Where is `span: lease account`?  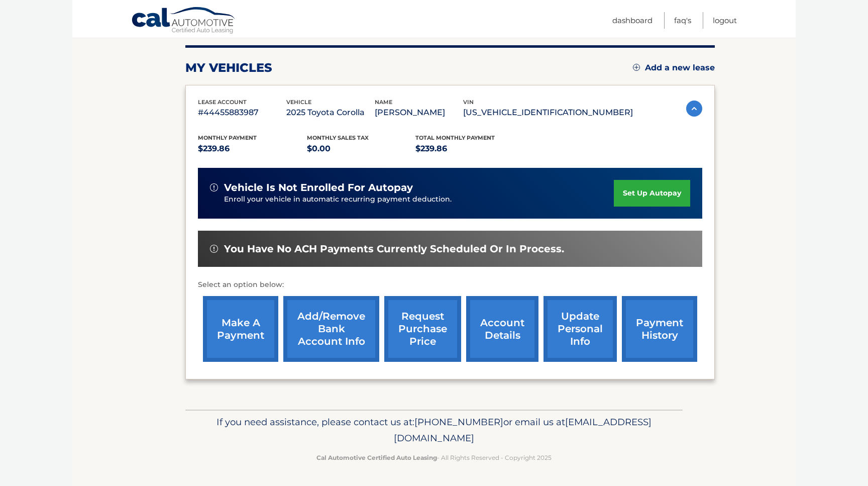
span: lease account is located at coordinates (222, 102).